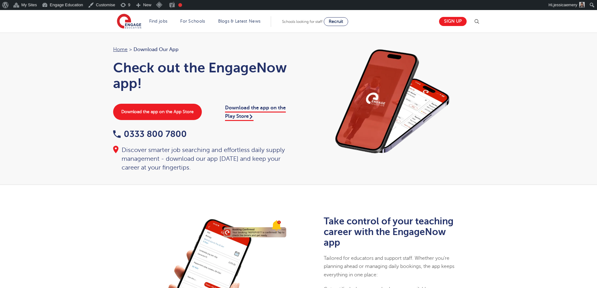  What do you see at coordinates (120, 50) in the screenshot?
I see `a: Home` at bounding box center [120, 50].